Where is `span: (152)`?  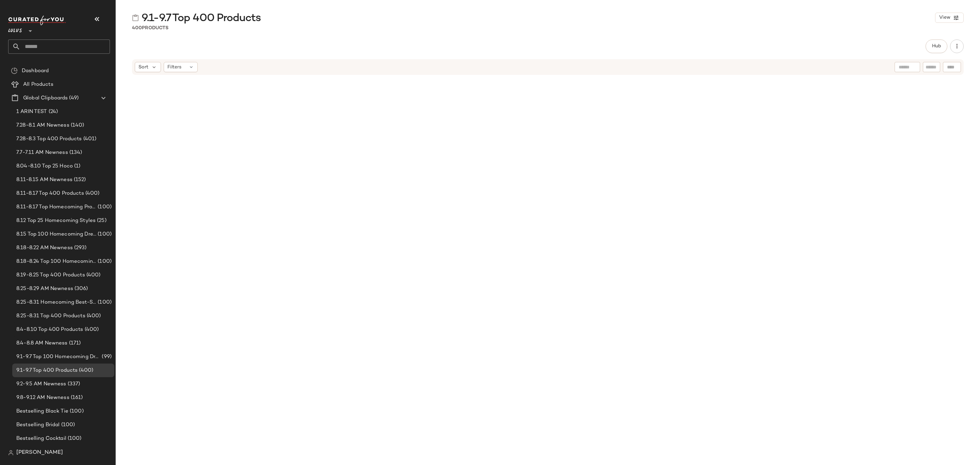 span: (152) is located at coordinates (79, 180).